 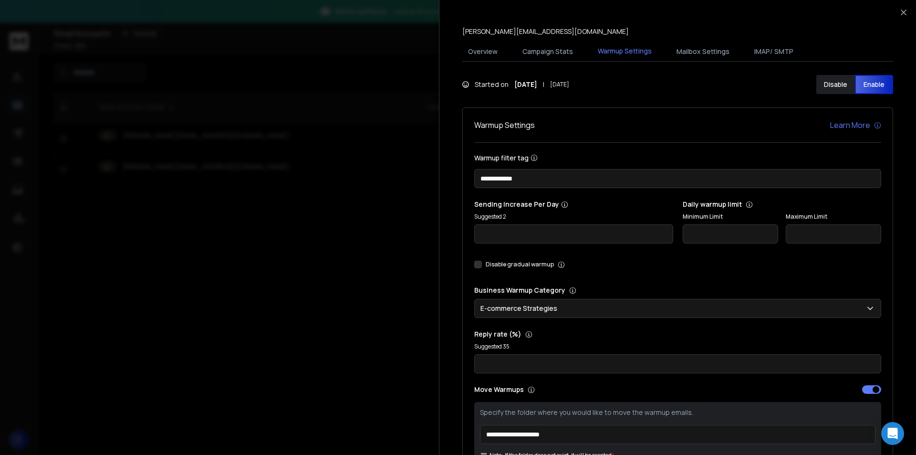 I want to click on button: Mailbox Settings, so click(x=703, y=52).